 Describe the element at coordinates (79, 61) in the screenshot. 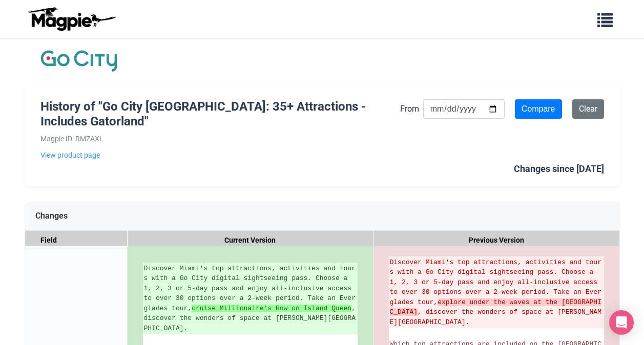

I see `img: Company Logo` at that location.